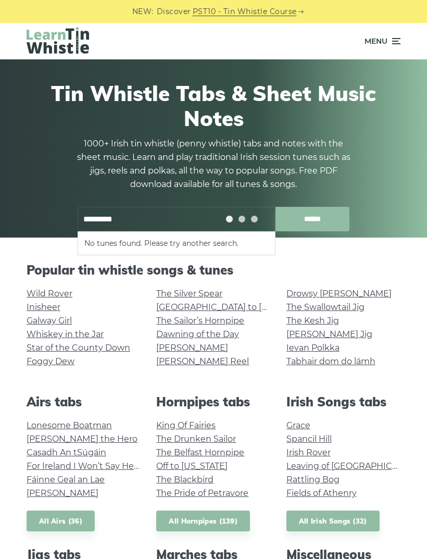 Image resolution: width=427 pixels, height=559 pixels. Describe the element at coordinates (331, 361) in the screenshot. I see `a: Tabhair dom do lámh` at that location.